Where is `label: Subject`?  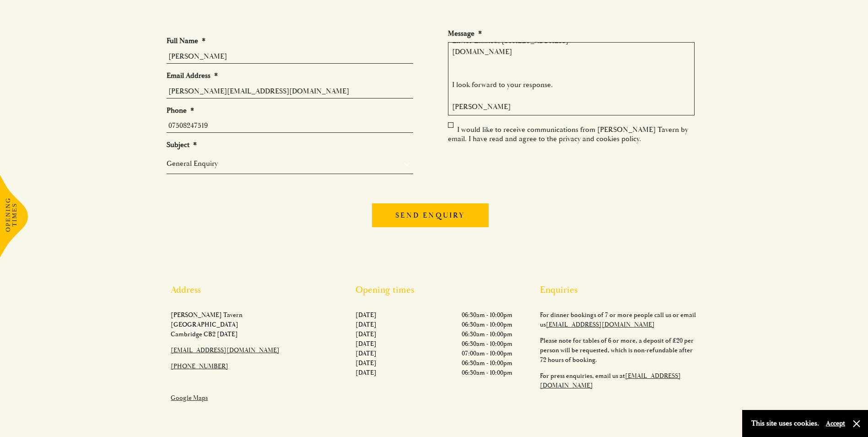 label: Subject is located at coordinates (181, 145).